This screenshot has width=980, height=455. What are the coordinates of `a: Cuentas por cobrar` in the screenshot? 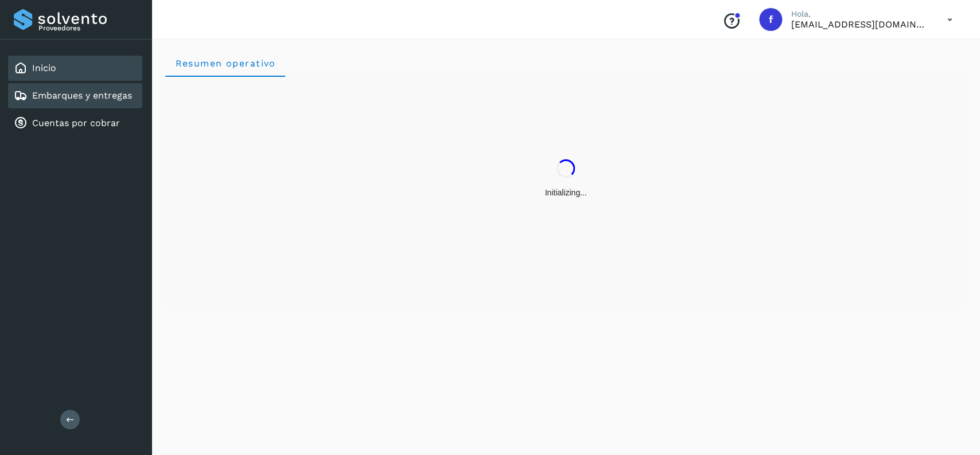 It's located at (76, 122).